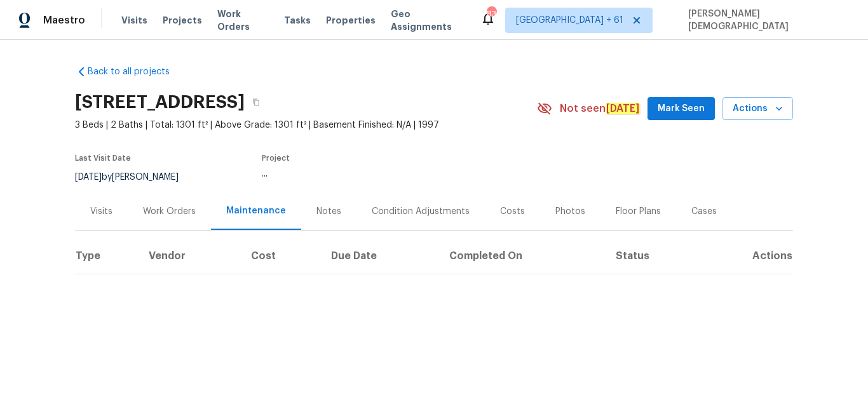 The height and width of the screenshot is (402, 868). What do you see at coordinates (64, 20) in the screenshot?
I see `span: Maestro` at bounding box center [64, 20].